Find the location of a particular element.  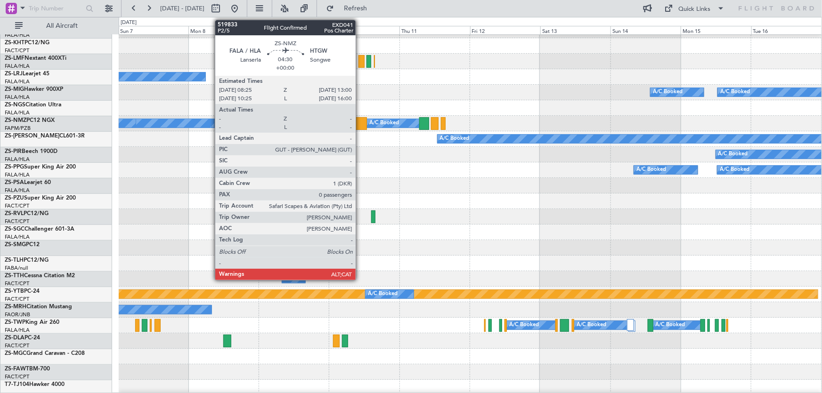

a: ZS-PZUSuper King Air 200 is located at coordinates (40, 198).